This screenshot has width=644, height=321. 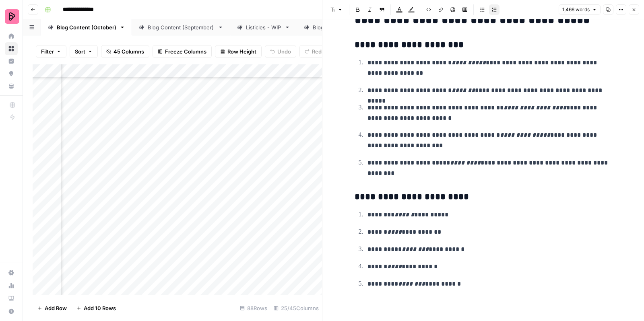 I want to click on button: Add Row, so click(x=52, y=308).